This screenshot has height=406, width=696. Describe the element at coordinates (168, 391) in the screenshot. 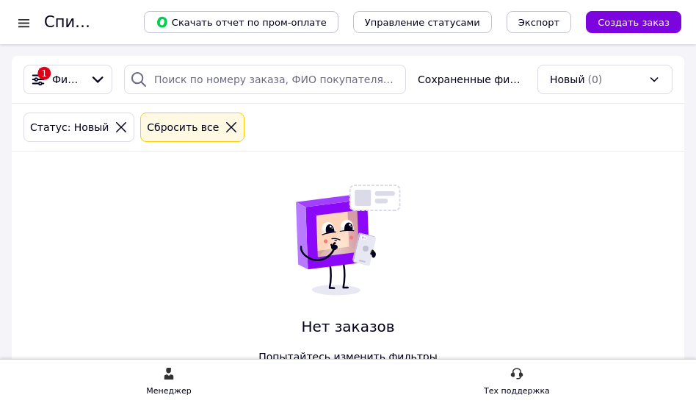

I see `div: Менеджер` at that location.